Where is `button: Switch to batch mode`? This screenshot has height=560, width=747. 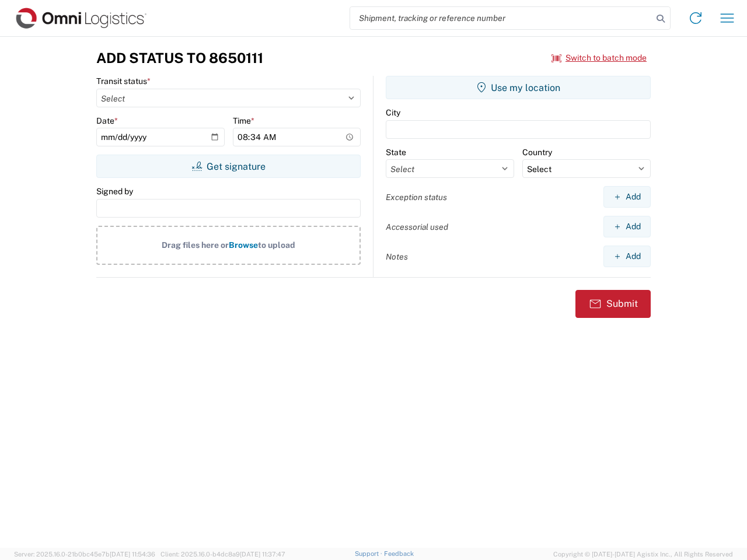 button: Switch to batch mode is located at coordinates (599, 58).